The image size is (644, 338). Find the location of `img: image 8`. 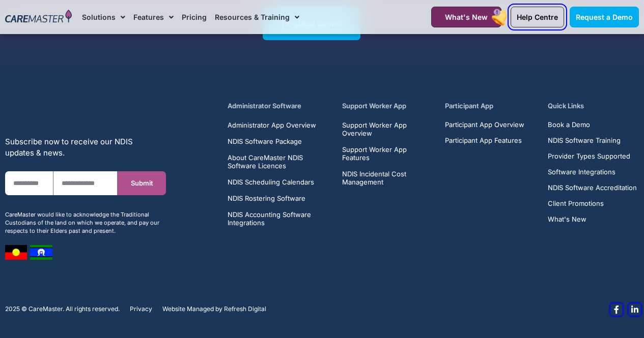

img: image 8 is located at coordinates (41, 252).